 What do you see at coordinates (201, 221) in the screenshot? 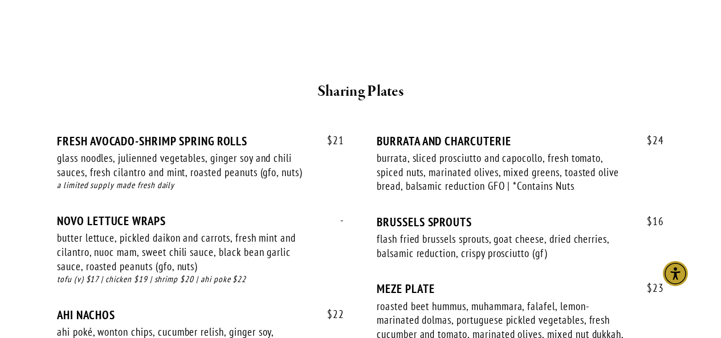
I see `div: NOVO LETTUCE WRAPS` at bounding box center [201, 221].